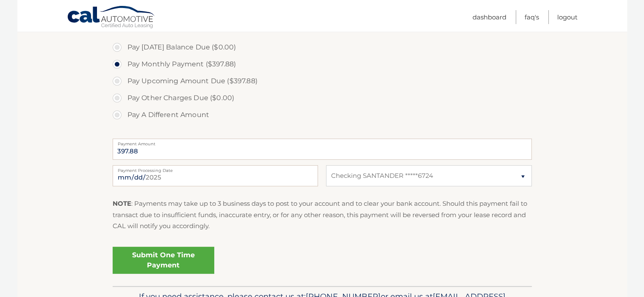  I want to click on a: Logout, so click(567, 17).